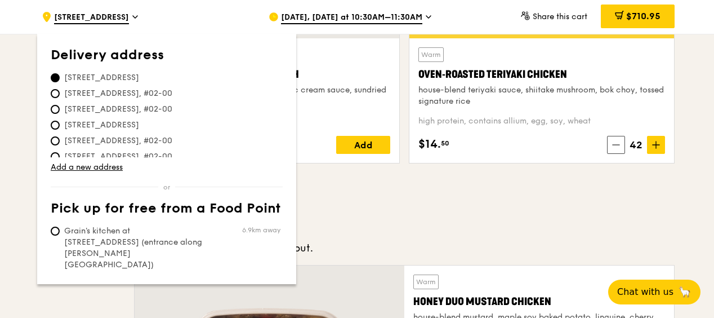 The width and height of the screenshot is (714, 318). I want to click on div: Oven‑Roasted Teriyaki Chicken, so click(542, 74).